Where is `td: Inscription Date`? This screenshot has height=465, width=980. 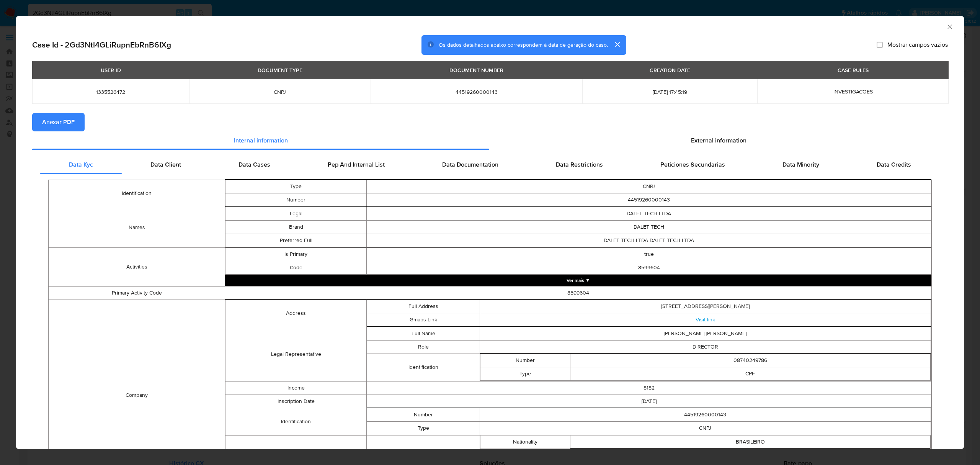
td: Inscription Date is located at coordinates (296, 401).